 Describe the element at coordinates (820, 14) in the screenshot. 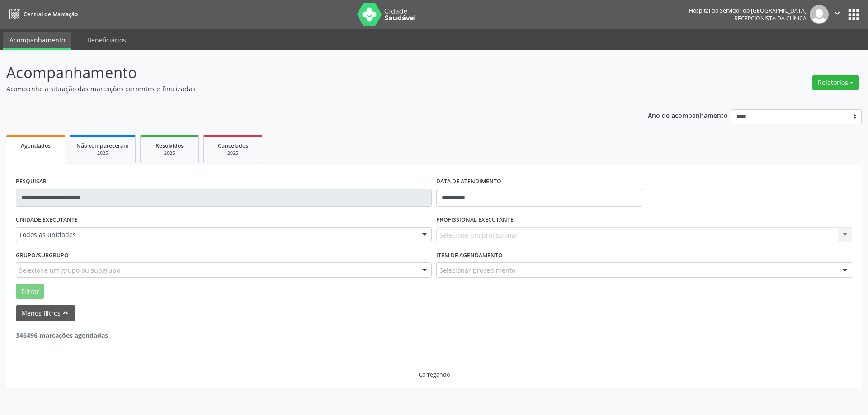

I see `img: img` at that location.